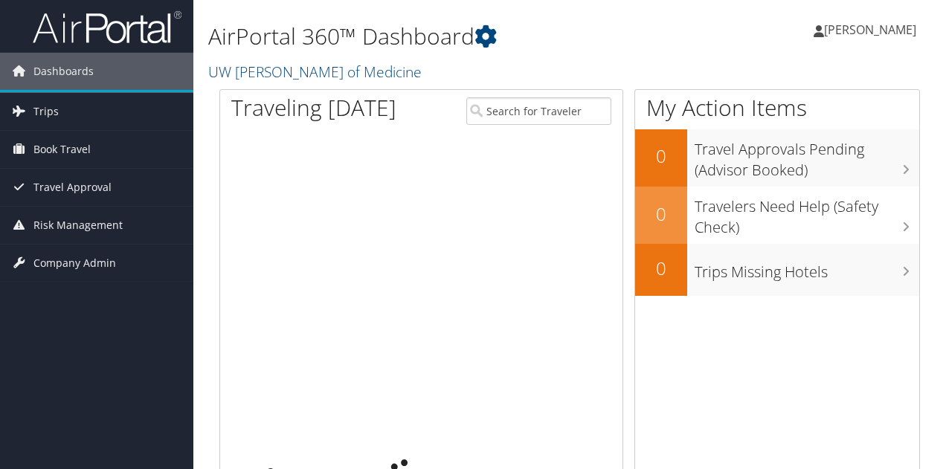 Image resolution: width=946 pixels, height=469 pixels. I want to click on span: Risk Management, so click(78, 225).